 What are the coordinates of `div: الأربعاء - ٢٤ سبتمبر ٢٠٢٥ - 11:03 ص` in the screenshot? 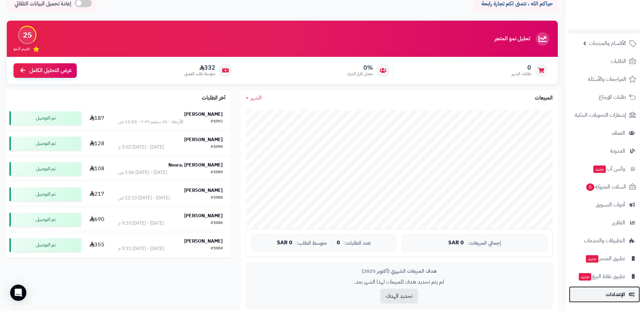 It's located at (150, 122).